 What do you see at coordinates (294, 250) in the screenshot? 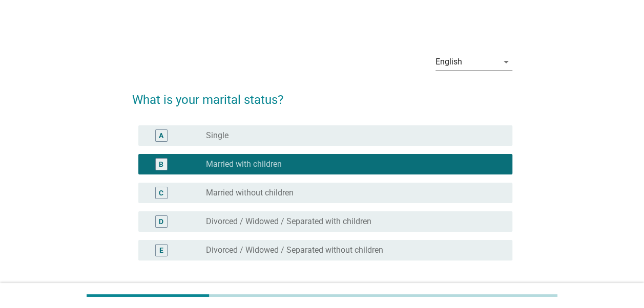
I see `label: Divorced / Widowed / Separated without children` at bounding box center [294, 250].